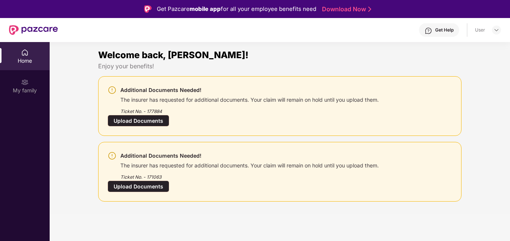 This screenshot has width=510, height=241. I want to click on img: Logo, so click(148, 9).